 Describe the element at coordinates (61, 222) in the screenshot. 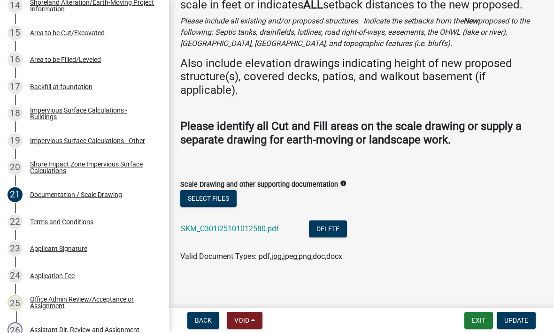

I see `div: Terms and Conditions` at that location.